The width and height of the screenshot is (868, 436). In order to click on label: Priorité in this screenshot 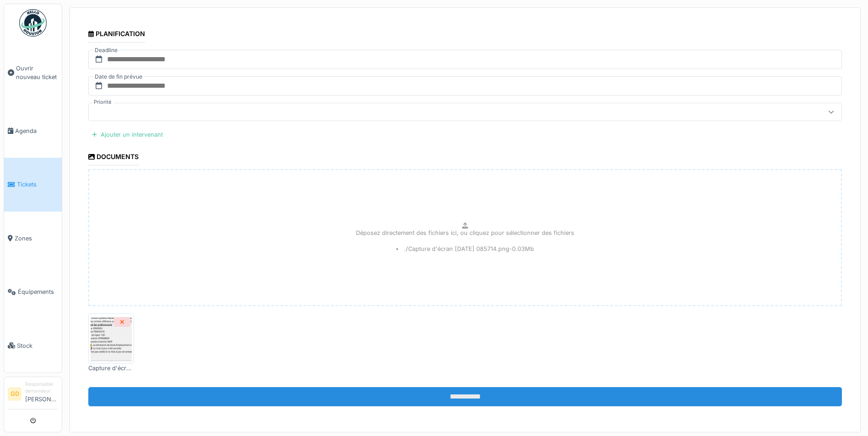, I will do `click(103, 102)`.